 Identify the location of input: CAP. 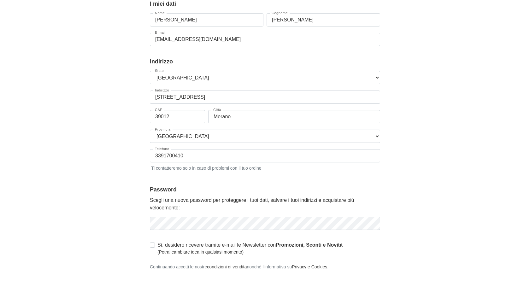
(177, 117).